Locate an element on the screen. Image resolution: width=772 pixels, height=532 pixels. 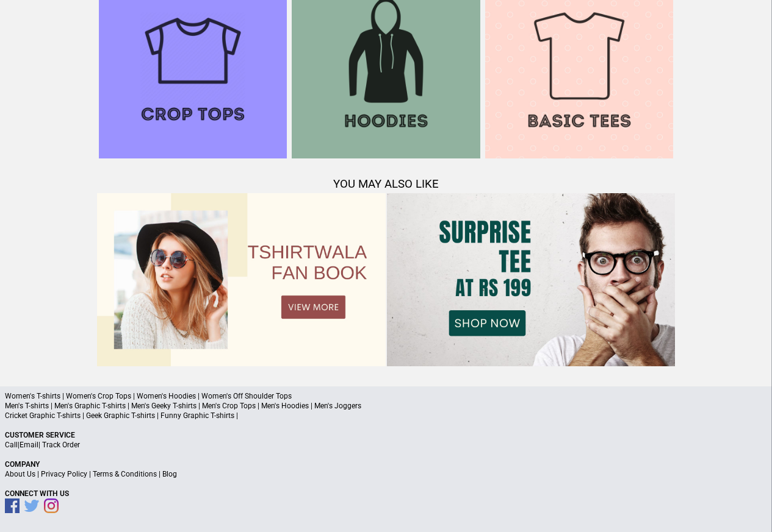
a: Track Order is located at coordinates (61, 445).